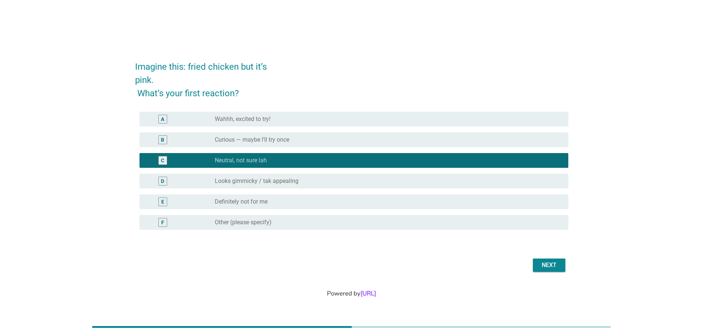 Image resolution: width=703 pixels, height=336 pixels. What do you see at coordinates (163, 201) in the screenshot?
I see `div: E` at bounding box center [163, 201].